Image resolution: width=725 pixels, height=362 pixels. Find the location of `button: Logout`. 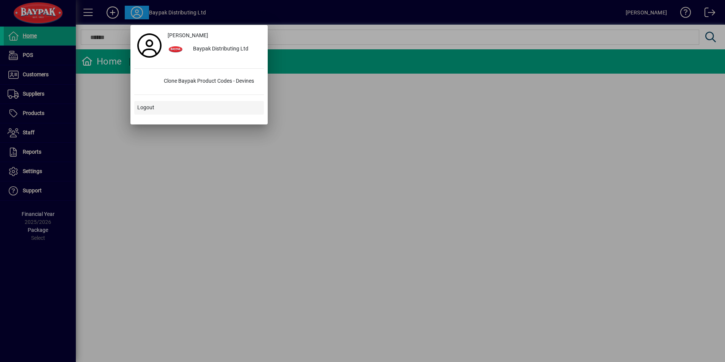

button: Logout is located at coordinates (199, 108).